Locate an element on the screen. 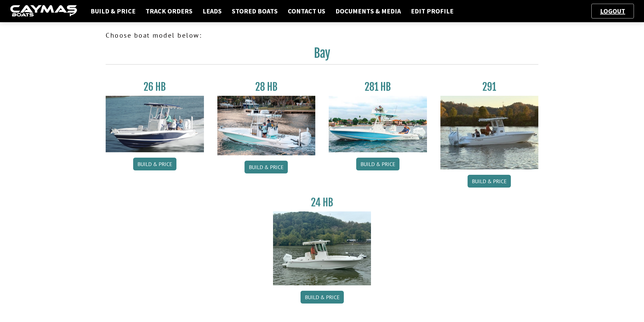  a: Track Orders is located at coordinates (169, 11).